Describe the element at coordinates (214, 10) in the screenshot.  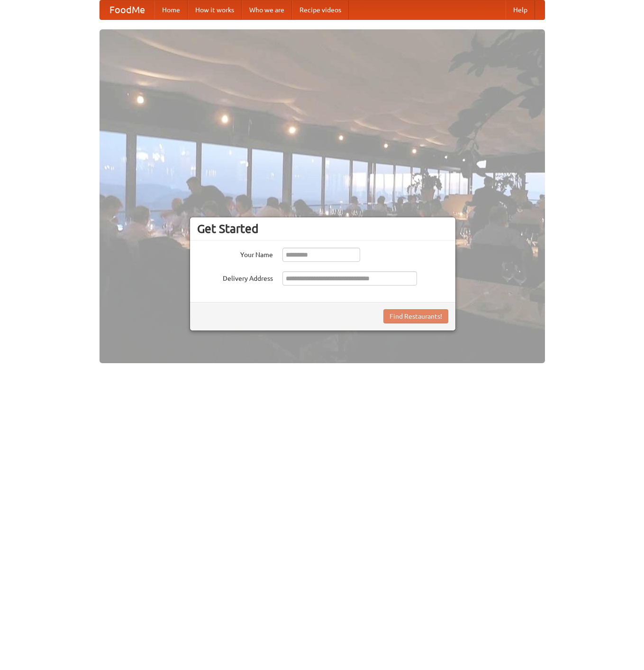
I see `a: How it works` at that location.